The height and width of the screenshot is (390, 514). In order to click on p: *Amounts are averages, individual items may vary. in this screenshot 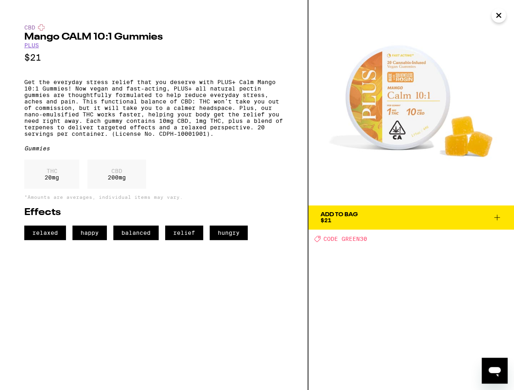, I will do `click(154, 197)`.